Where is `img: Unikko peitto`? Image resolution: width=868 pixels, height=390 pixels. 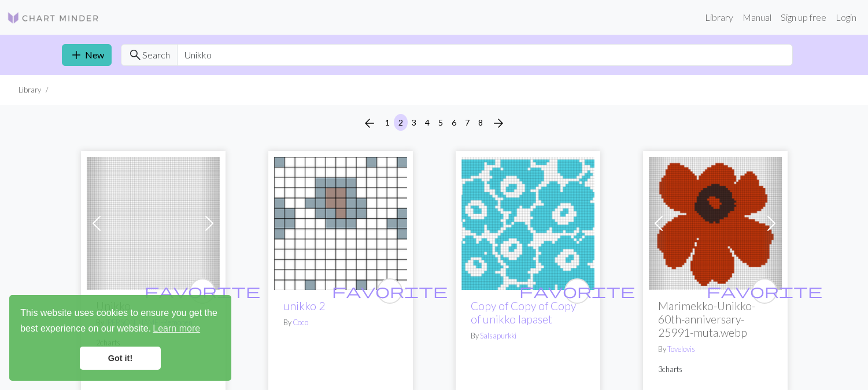
img: Unikko peitto is located at coordinates (153, 223).